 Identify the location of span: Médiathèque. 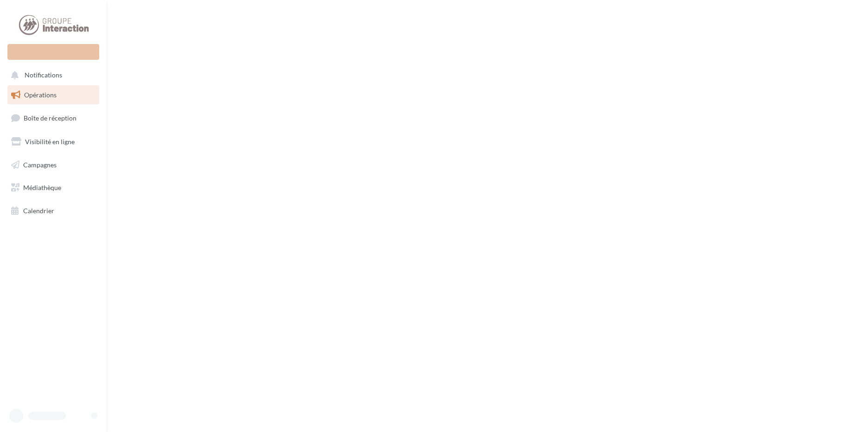
(42, 187).